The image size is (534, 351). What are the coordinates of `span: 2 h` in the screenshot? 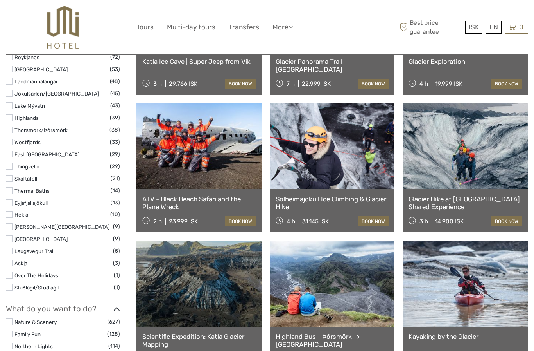 It's located at (158, 221).